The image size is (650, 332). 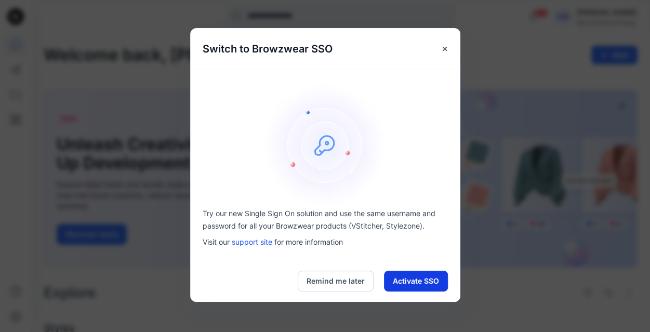 What do you see at coordinates (325, 145) in the screenshot?
I see `img: onboarding-sz2.46497b1a466840e1406823e529e1e164.svg` at bounding box center [325, 145].